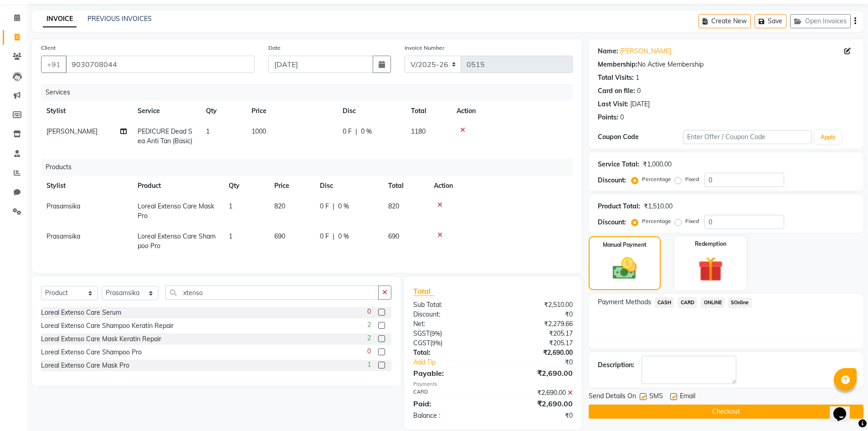  What do you see at coordinates (616, 365) in the screenshot?
I see `div: Description:` at bounding box center [616, 365].